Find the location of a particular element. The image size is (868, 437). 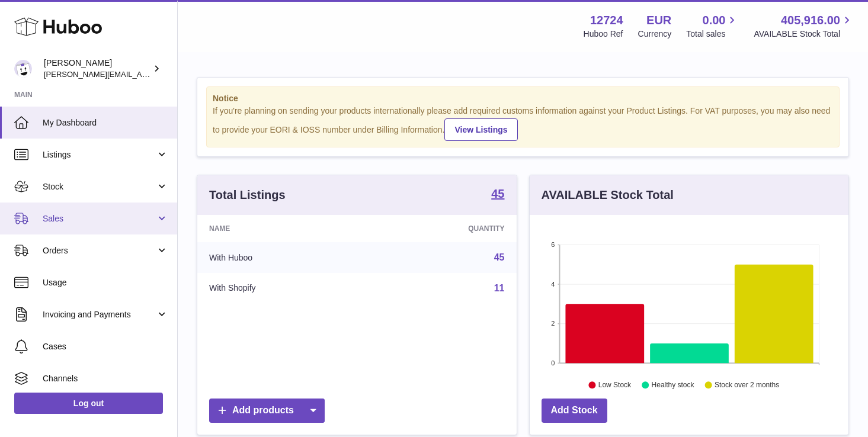

text: Stock over 2 months is located at coordinates (747, 385).